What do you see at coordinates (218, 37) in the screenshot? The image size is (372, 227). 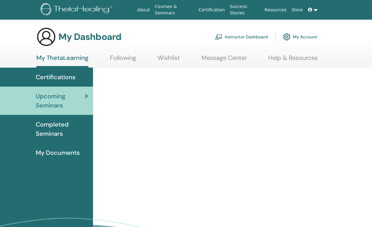 I see `img: chalkboard-teacher.svg` at bounding box center [218, 37].